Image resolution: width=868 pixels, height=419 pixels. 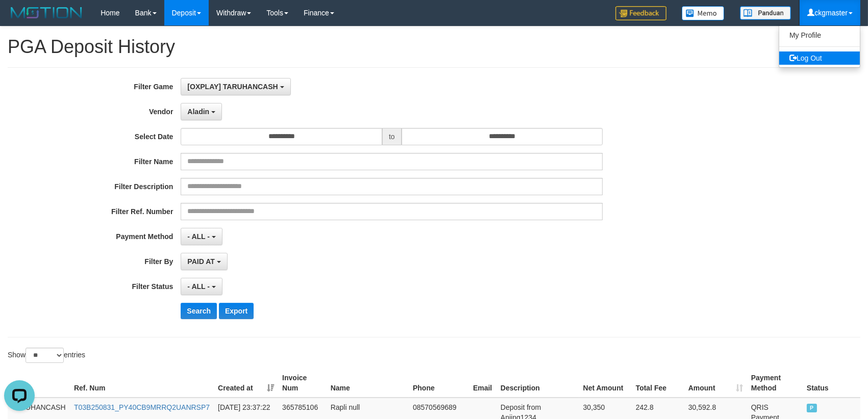 What do you see at coordinates (45, 355) in the screenshot?
I see `select: Showentries` at bounding box center [45, 355].